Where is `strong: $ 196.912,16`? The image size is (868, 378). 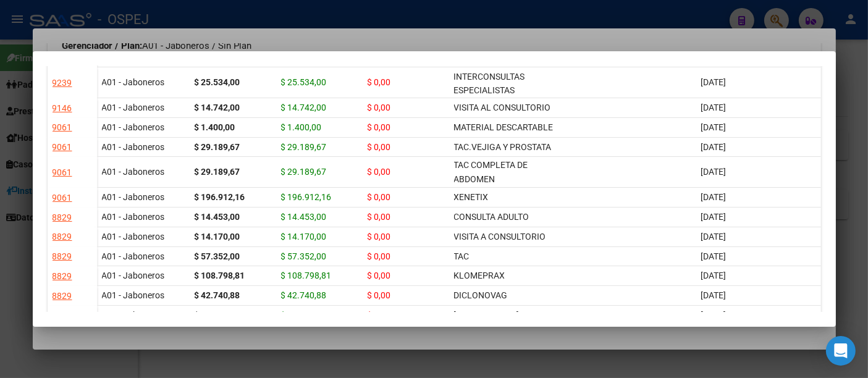
strong: $ 196.912,16 is located at coordinates (220, 197).